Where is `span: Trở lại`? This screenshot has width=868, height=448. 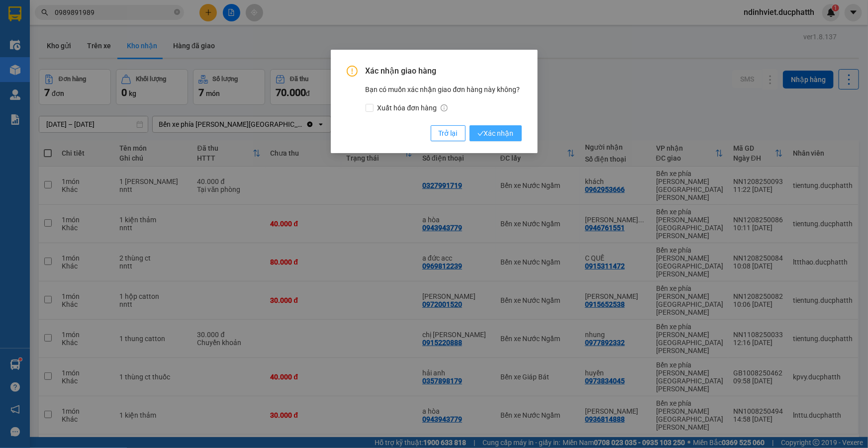 span: Trở lại is located at coordinates (448, 134).